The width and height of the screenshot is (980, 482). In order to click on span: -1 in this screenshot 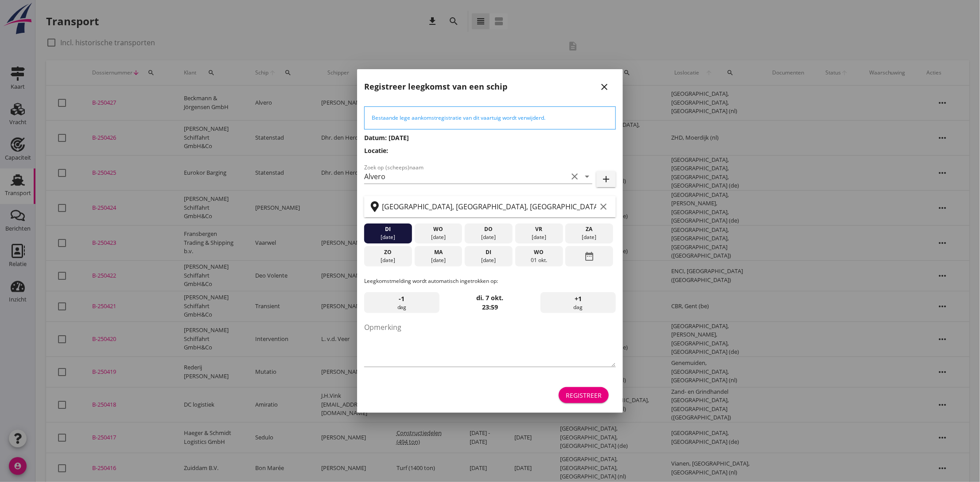, I will do `click(402, 299)`.